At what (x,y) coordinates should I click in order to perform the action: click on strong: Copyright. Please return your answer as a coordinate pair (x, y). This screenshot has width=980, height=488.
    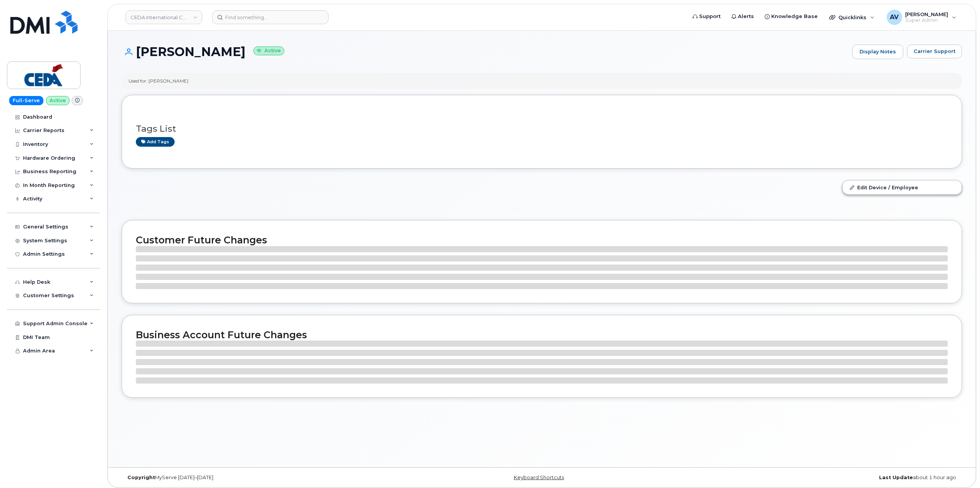
    Looking at the image, I should click on (142, 477).